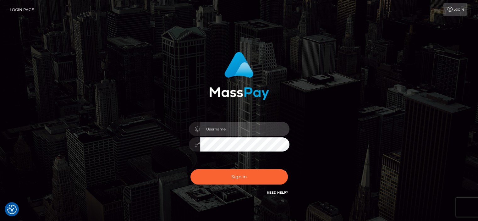  Describe the element at coordinates (22, 10) in the screenshot. I see `a: Login Page` at that location.